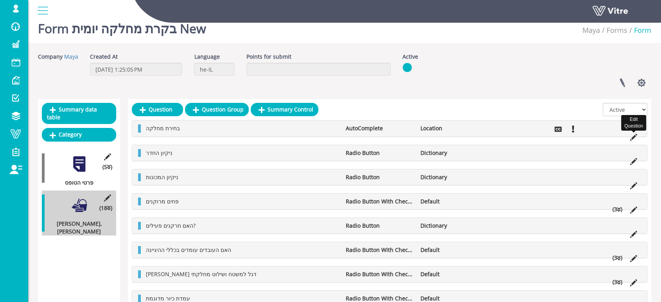 This screenshot has height=302, width=661. Describe the element at coordinates (107, 167) in the screenshot. I see `span: (5 )` at that location.